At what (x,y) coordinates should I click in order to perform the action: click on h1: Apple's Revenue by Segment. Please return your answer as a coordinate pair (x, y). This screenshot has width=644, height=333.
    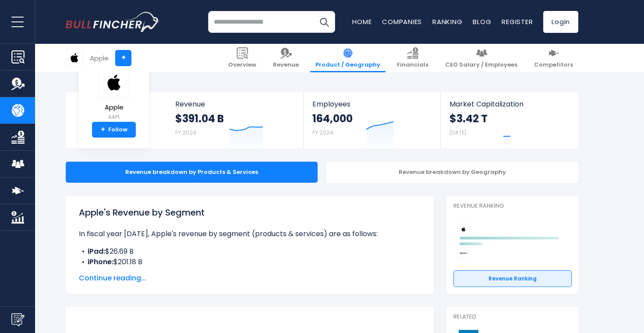
    Looking at the image, I should click on (249, 213).